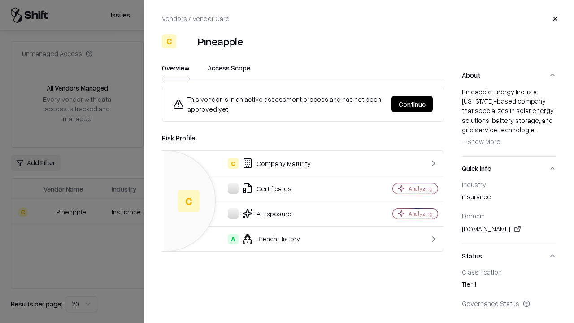  Describe the element at coordinates (509, 216) in the screenshot. I see `div: Domain` at that location.